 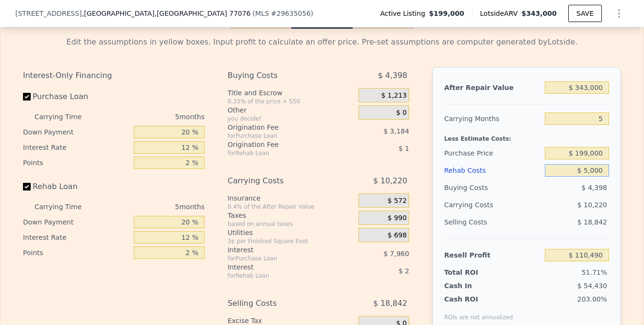 I want to click on span: $ 3,184, so click(x=396, y=131).